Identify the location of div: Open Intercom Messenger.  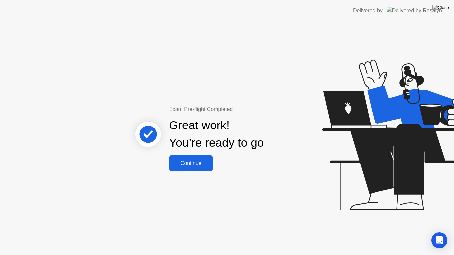
(440, 241).